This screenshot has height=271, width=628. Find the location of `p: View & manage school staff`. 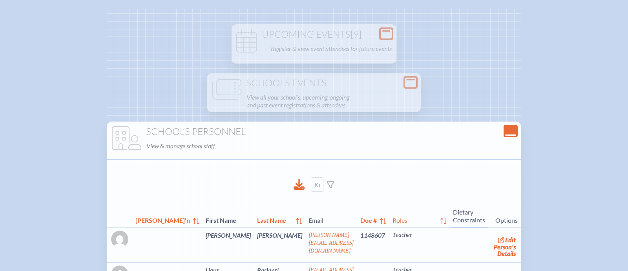

p: View & manage school staff is located at coordinates (331, 146).